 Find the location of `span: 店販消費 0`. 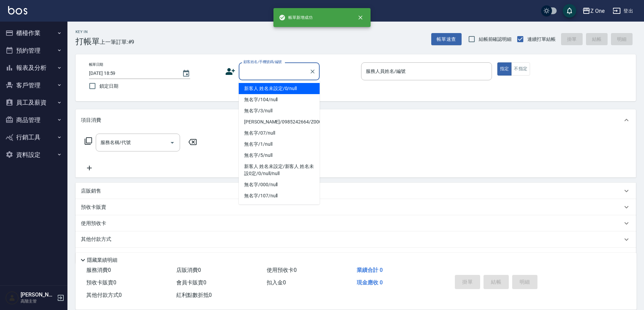

span: 店販消費 0 is located at coordinates (189, 270).